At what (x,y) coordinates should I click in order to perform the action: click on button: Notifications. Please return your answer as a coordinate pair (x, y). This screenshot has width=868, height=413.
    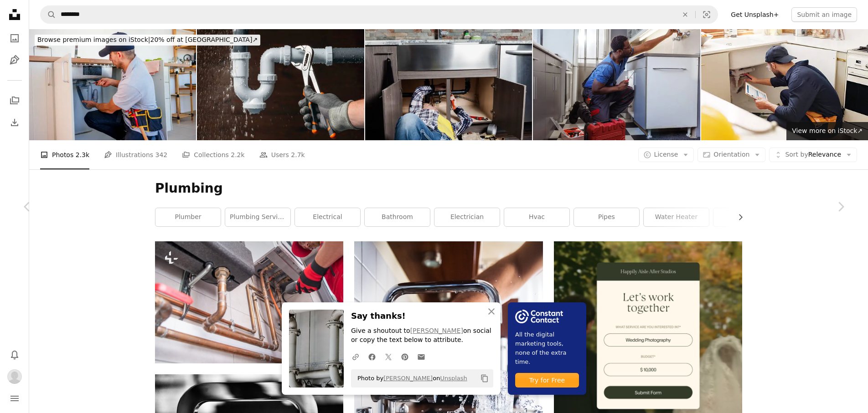
    Looking at the image, I should click on (14, 355).